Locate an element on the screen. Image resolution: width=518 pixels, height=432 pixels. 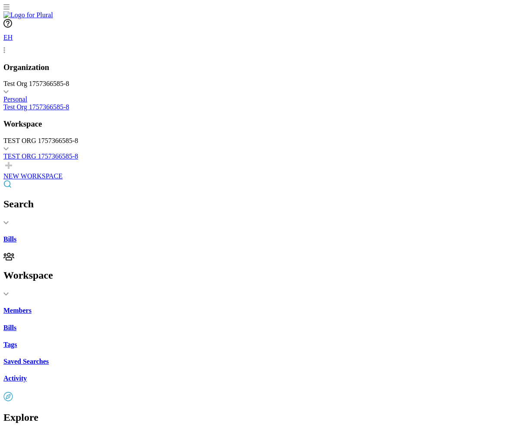
a: TEST ORG 1757366585-8 is located at coordinates (259, 156).